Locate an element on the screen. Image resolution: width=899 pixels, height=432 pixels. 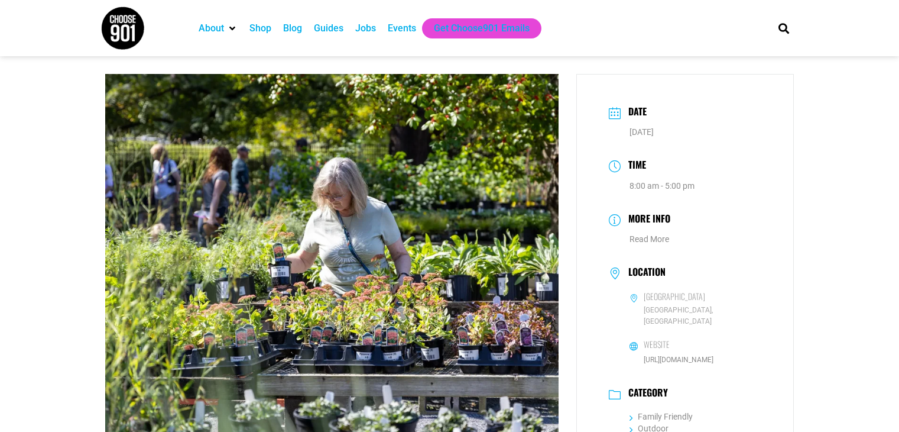
h3: More Info is located at coordinates (646, 219).